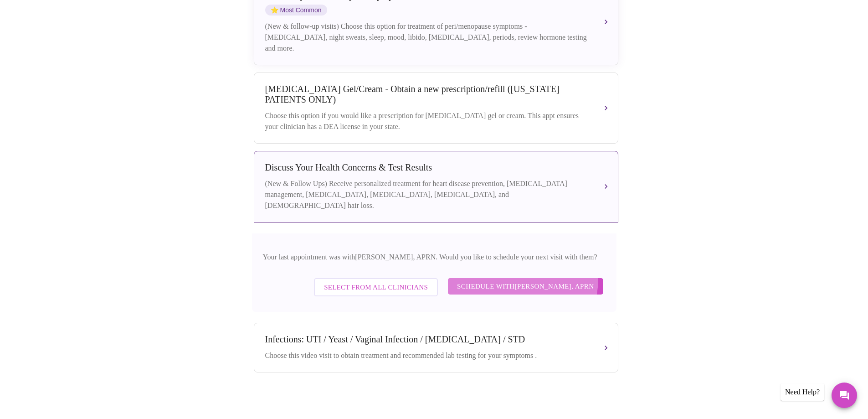 This screenshot has width=868, height=419. What do you see at coordinates (376, 288) in the screenshot?
I see `span: Select from All Clinicians` at bounding box center [376, 288].